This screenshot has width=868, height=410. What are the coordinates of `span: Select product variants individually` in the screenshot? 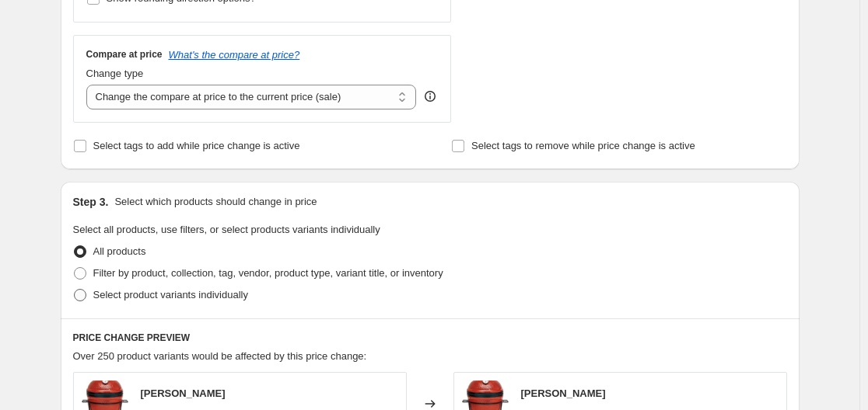 It's located at (171, 295).